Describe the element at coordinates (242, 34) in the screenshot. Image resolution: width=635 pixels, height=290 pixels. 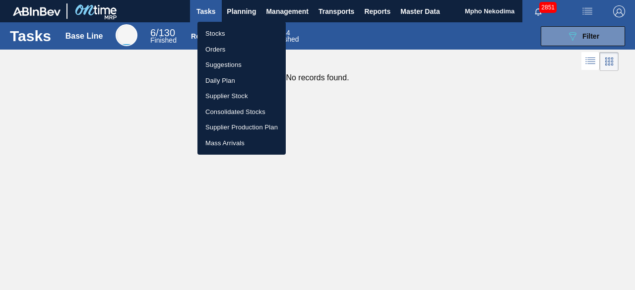
I see `a: Stocks` at that location.